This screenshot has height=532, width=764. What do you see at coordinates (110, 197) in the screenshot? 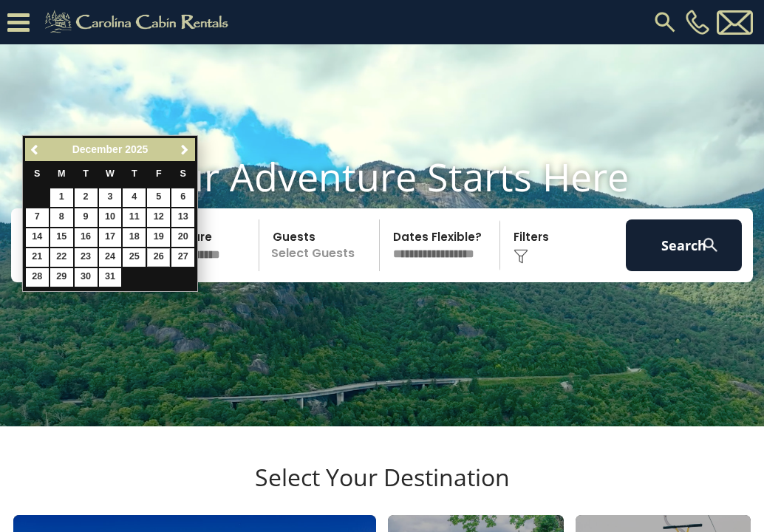
I see `a: 3` at bounding box center [110, 197].